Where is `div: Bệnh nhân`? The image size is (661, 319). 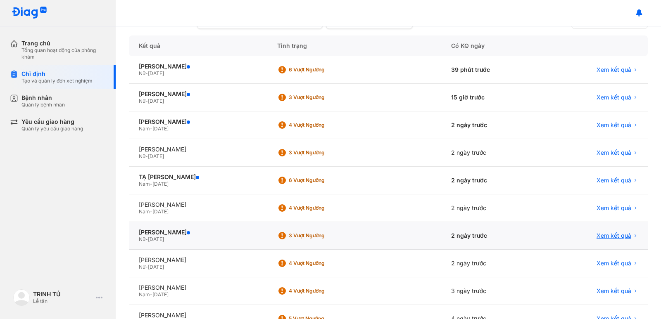
div: Bệnh nhân is located at coordinates (43, 98).